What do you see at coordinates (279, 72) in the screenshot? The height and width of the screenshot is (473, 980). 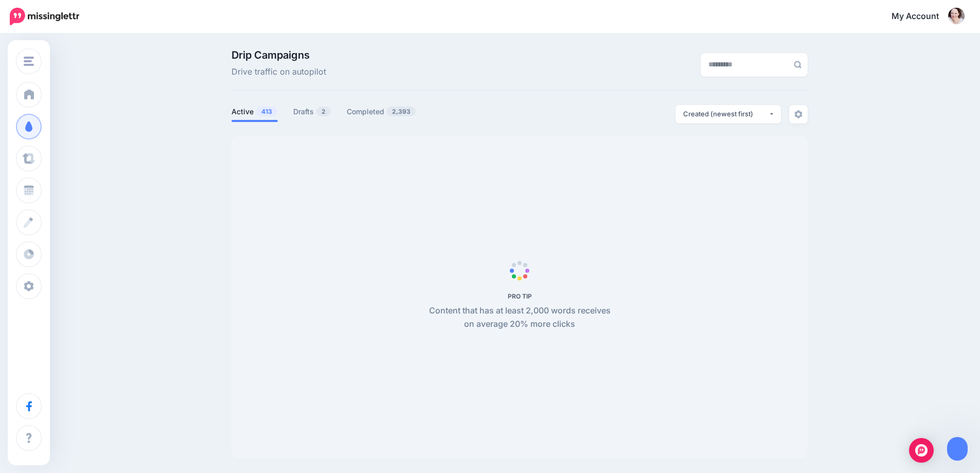 I see `span: Drive traffic on autopilot` at bounding box center [279, 72].